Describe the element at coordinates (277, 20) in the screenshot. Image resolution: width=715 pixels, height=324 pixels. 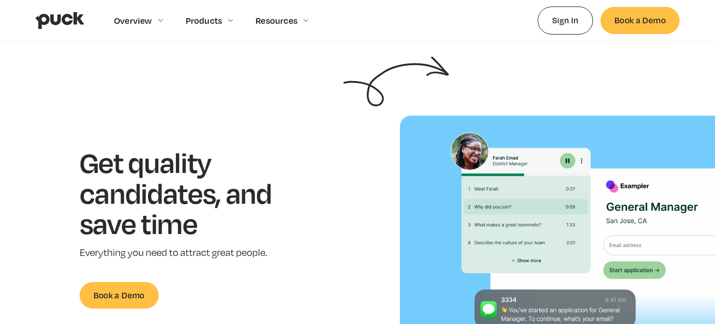
I see `div: Resources` at that location.